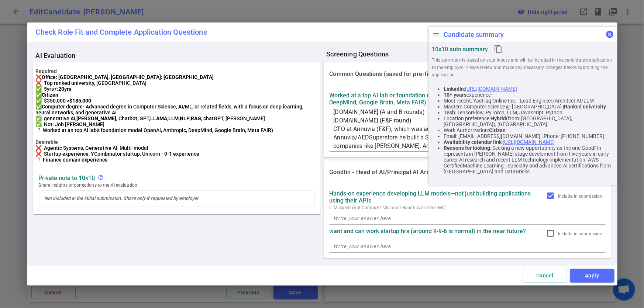 The height and width of the screenshot is (308, 644). I want to click on div: ︖ Worked at an top AI lab's foundation model OpenAI, Anthropic, DeepMind, Google Brain, Meta FAIR), so click(176, 130).